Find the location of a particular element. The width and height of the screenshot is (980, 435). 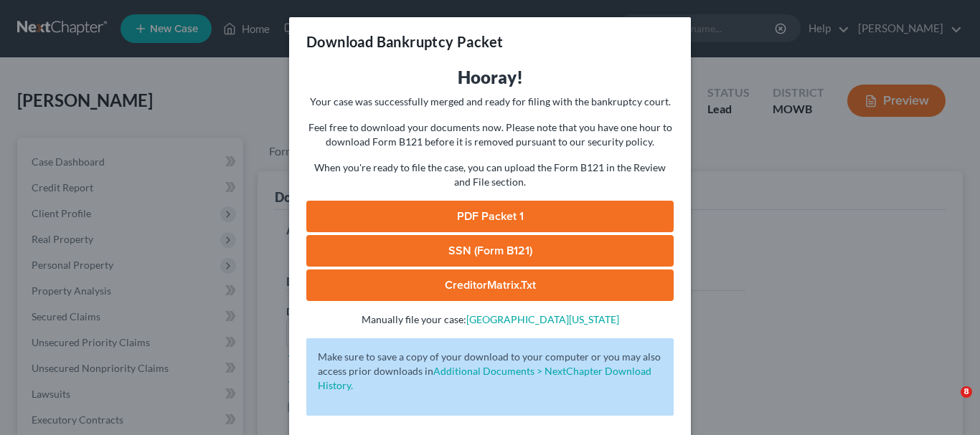

p: Your case was successfully merged and ready for filing with the bankruptcy court. is located at coordinates (490, 102).